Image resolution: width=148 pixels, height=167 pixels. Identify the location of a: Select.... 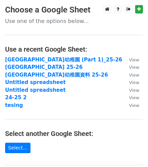
(18, 148).